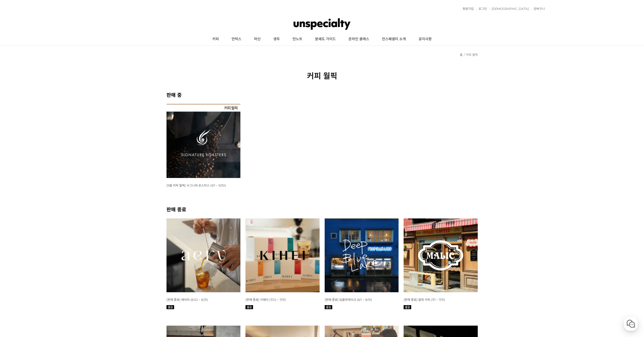 This screenshot has width=644, height=337. Describe the element at coordinates (49, 171) in the screenshot. I see `span: 대화` at that location.